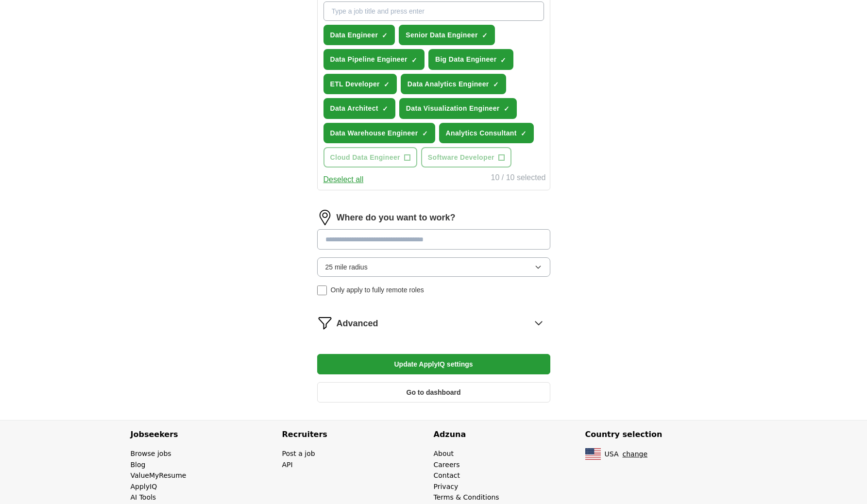 This screenshot has height=504, width=867. I want to click on span: Data Warehouse Engineer, so click(374, 133).